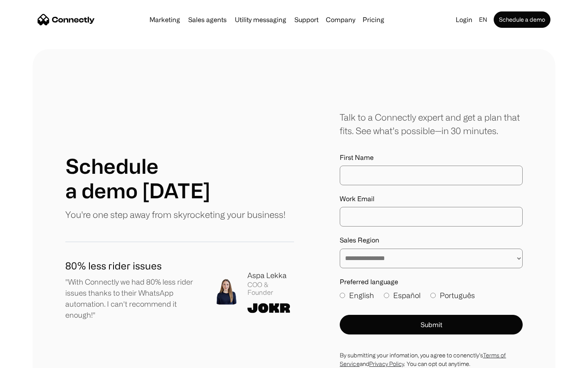  What do you see at coordinates (431, 282) in the screenshot?
I see `label: Preferred language` at bounding box center [431, 282].